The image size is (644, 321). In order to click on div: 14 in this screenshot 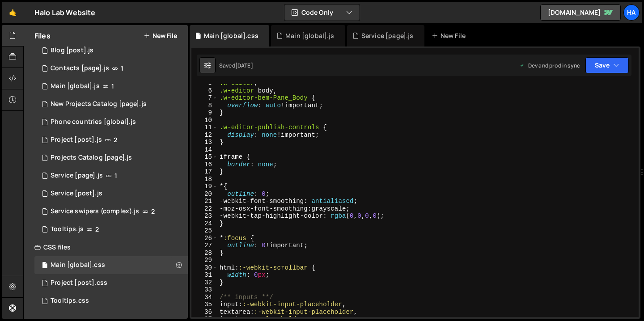, I will do `click(204, 149)`.